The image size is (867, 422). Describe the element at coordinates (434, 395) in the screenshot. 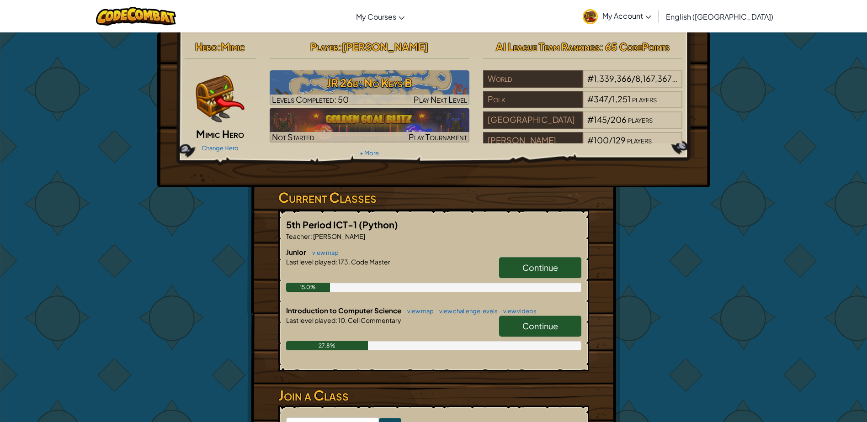

I see `h3: Join a Class` at that location.